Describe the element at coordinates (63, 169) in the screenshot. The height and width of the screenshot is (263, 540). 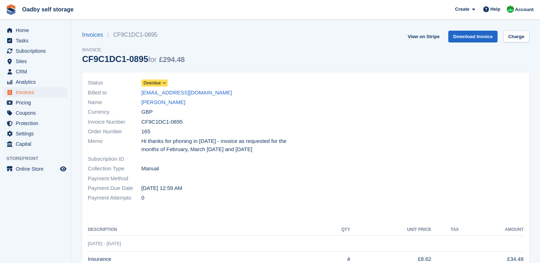
I see `a: Preview store` at that location.